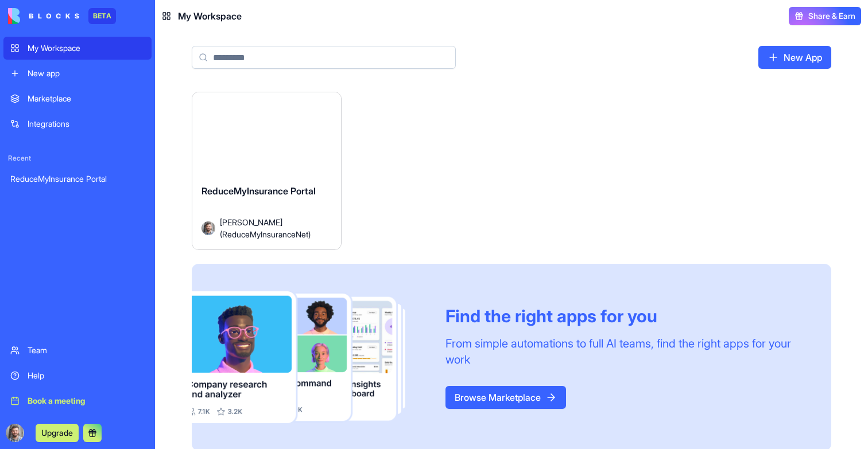 This screenshot has width=868, height=449. I want to click on img: ACg8ocJoPC7SH_gfXgNDz3I-JZeISJuOhlM4ADygRIMy2P57eN7mHXwemA=s96-c, so click(15, 434).